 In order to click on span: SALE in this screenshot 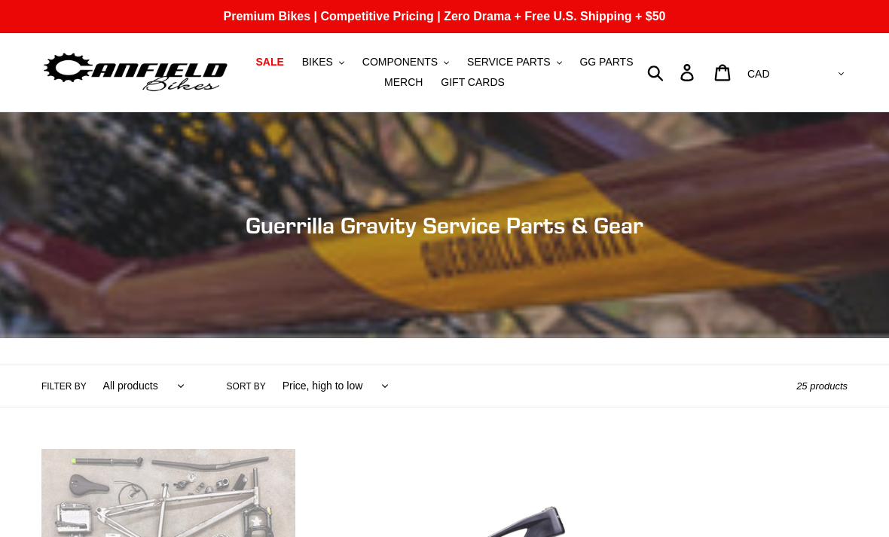, I will do `click(269, 62)`.